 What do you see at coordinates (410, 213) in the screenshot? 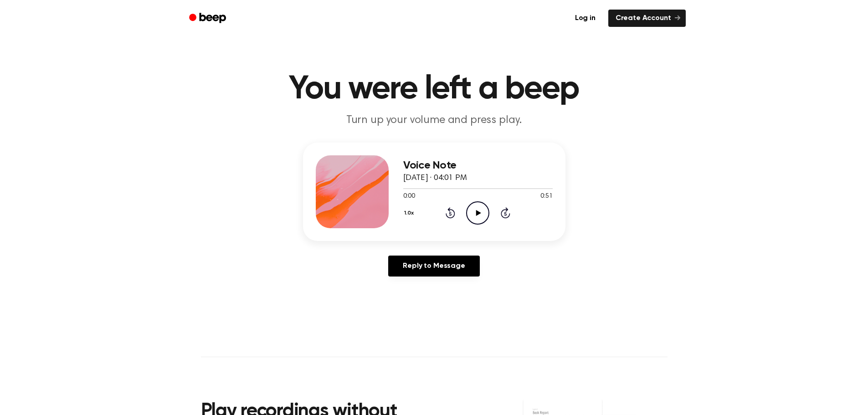
I see `button: 1.0x` at bounding box center [410, 213].